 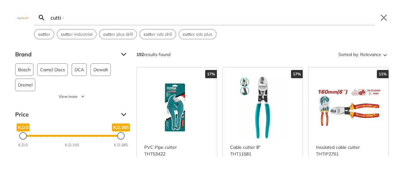 What do you see at coordinates (77, 34) in the screenshot?
I see `div: Suggestion: cutter industrial` at bounding box center [77, 34].